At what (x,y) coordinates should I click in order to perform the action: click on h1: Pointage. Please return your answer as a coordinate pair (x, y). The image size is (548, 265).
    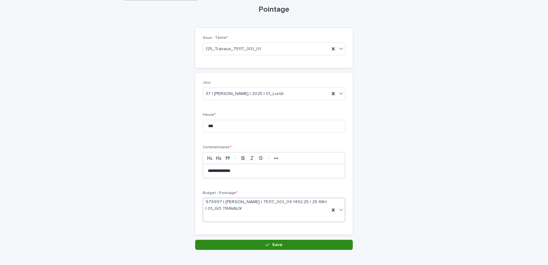
    Looking at the image, I should click on (274, 9).